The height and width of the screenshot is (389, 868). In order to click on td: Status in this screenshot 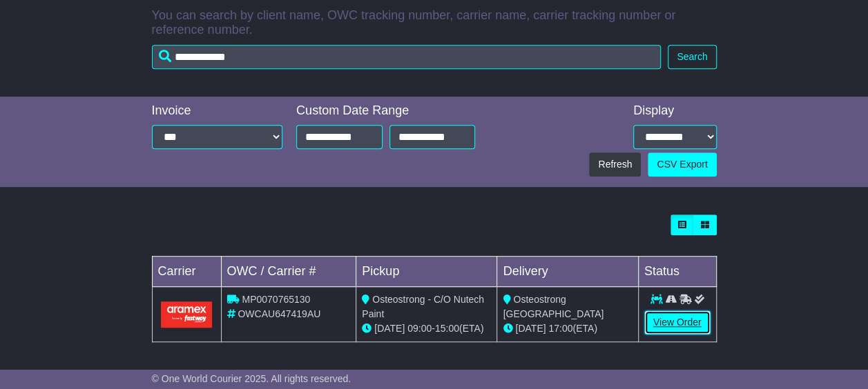, I will do `click(677, 272)`.